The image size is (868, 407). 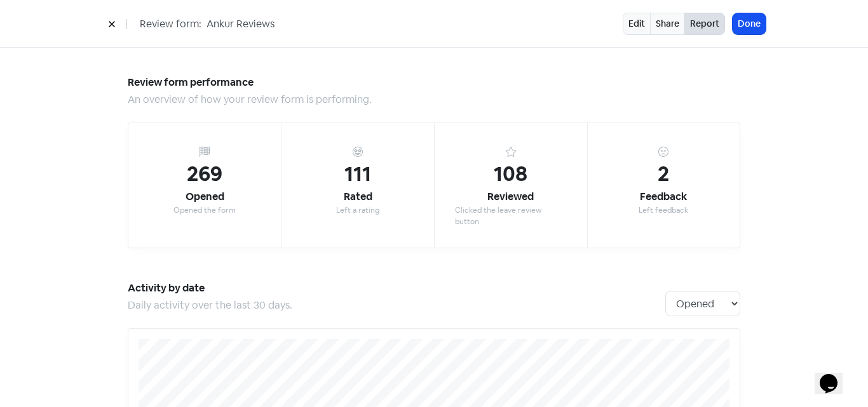 What do you see at coordinates (358, 174) in the screenshot?
I see `div: 111` at bounding box center [358, 174].